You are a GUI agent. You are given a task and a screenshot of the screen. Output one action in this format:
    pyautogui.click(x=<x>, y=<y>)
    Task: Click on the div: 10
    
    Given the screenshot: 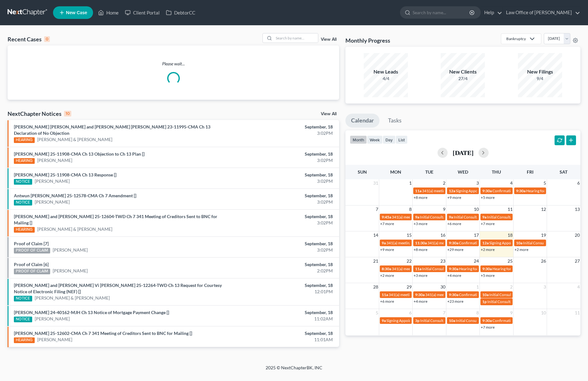 What is the action you would take?
    pyautogui.click(x=67, y=114)
    